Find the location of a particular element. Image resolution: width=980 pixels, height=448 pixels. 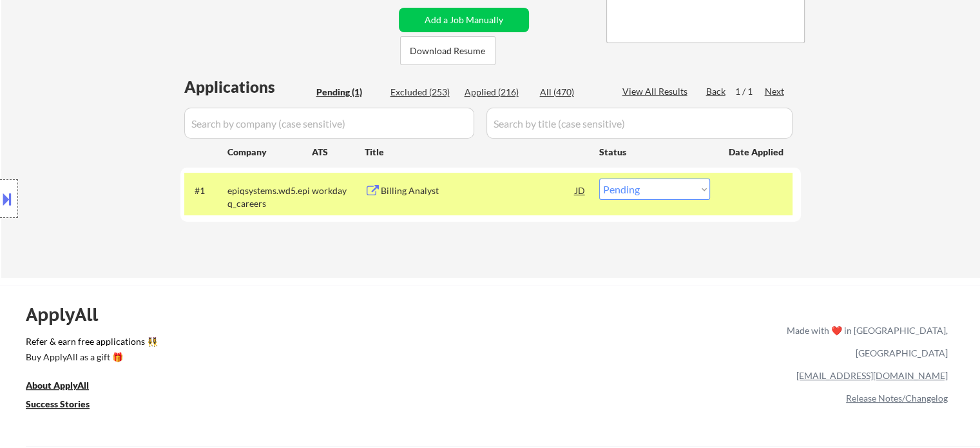

div: Title is located at coordinates (475, 152).